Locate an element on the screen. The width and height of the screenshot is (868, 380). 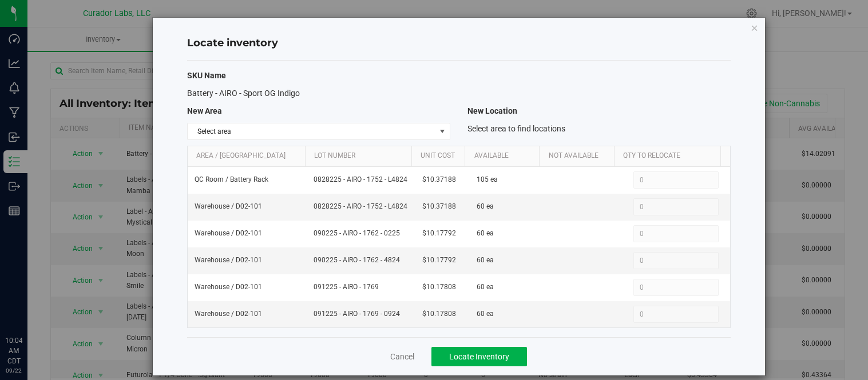
span: SKU Name is located at coordinates (206, 76).